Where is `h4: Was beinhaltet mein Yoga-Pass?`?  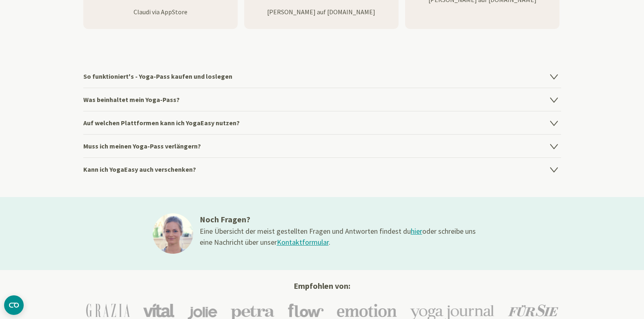 h4: Was beinhaltet mein Yoga-Pass? is located at coordinates (322, 99).